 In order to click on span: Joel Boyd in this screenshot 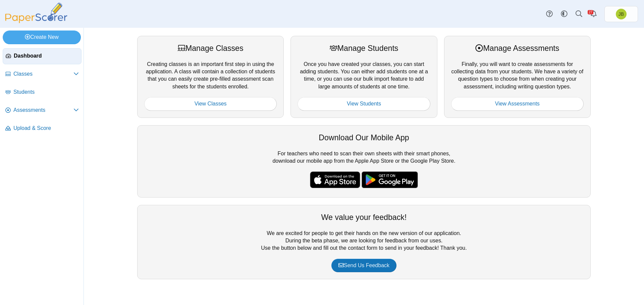, I will do `click(621, 14)`.